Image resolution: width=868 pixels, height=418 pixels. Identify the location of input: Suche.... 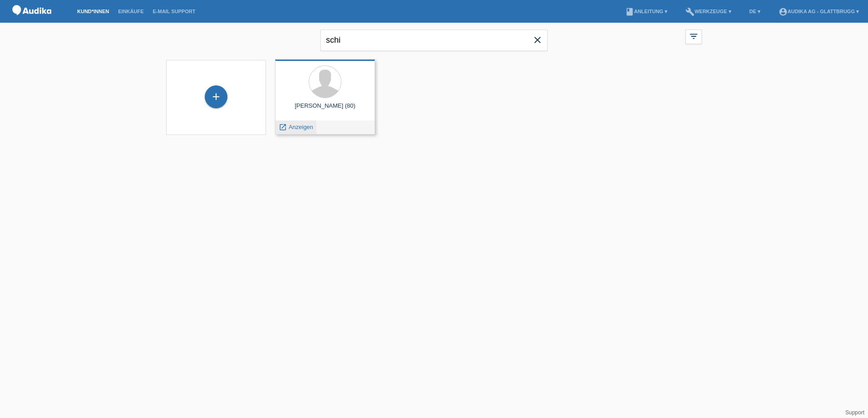
(434, 40).